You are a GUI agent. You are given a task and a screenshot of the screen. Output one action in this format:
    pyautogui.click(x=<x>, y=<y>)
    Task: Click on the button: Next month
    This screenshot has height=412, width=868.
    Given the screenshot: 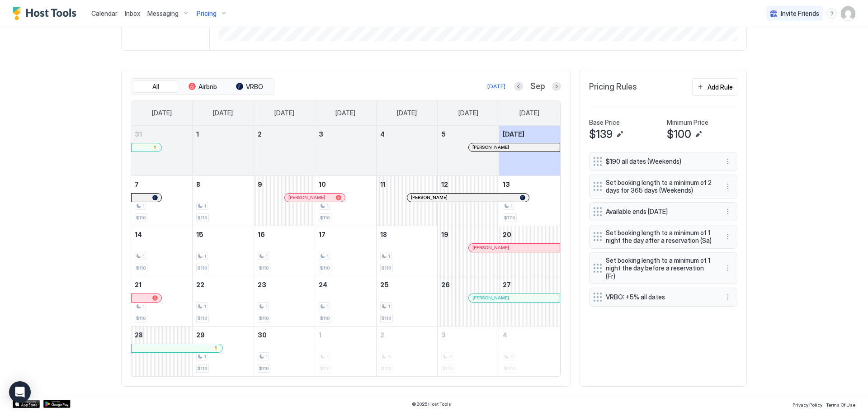 What is the action you would take?
    pyautogui.click(x=557, y=86)
    